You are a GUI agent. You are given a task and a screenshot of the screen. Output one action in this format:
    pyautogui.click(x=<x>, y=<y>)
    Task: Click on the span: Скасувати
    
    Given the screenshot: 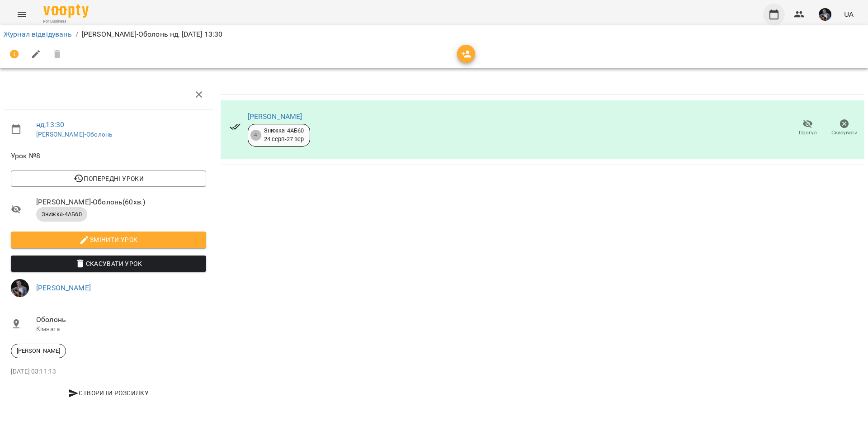 What is the action you would take?
    pyautogui.click(x=845, y=133)
    